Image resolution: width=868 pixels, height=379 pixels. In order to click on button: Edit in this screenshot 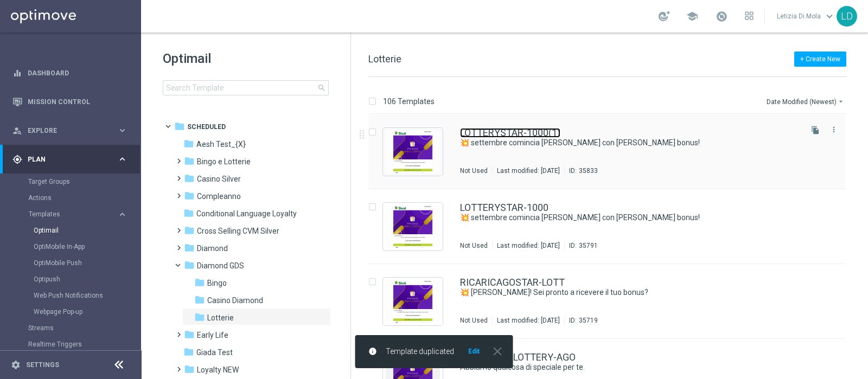, I will do `click(474, 351)`.